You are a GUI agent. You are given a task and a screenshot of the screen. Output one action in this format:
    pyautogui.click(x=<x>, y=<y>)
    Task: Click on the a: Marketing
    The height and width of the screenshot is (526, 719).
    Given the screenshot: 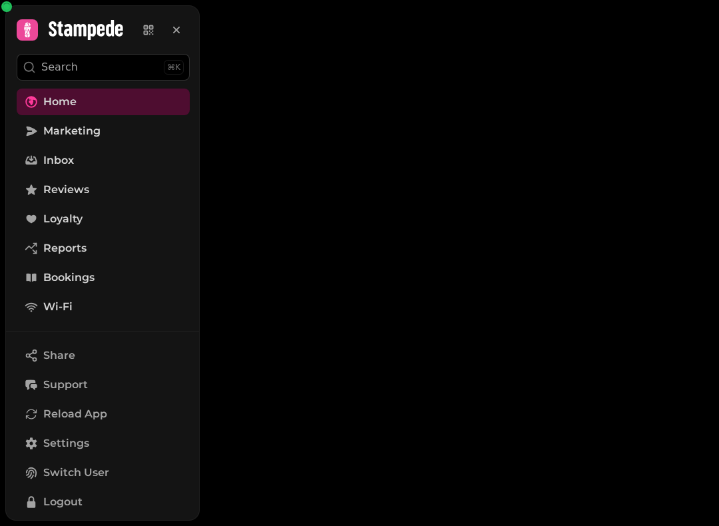 What is the action you would take?
    pyautogui.click(x=103, y=131)
    